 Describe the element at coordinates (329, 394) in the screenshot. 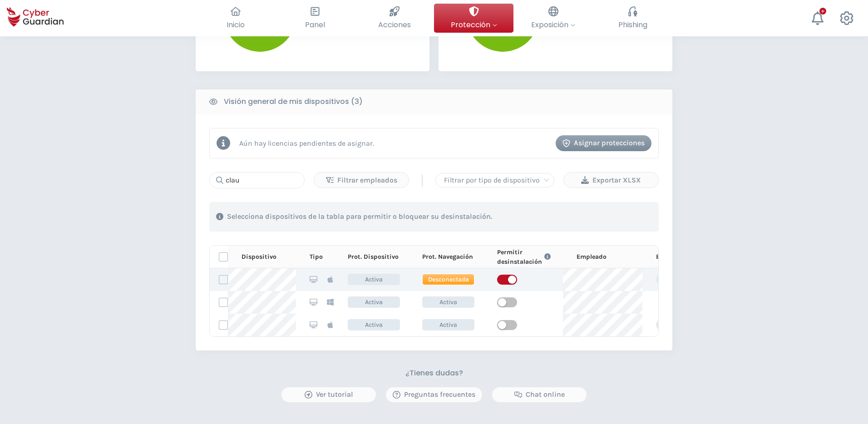

I see `button: Ver tutorial` at that location.